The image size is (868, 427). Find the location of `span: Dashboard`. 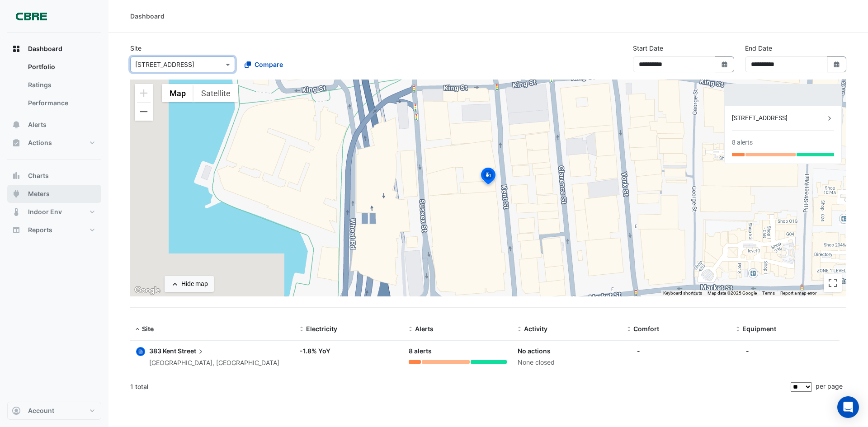

span: Dashboard is located at coordinates (45, 49).